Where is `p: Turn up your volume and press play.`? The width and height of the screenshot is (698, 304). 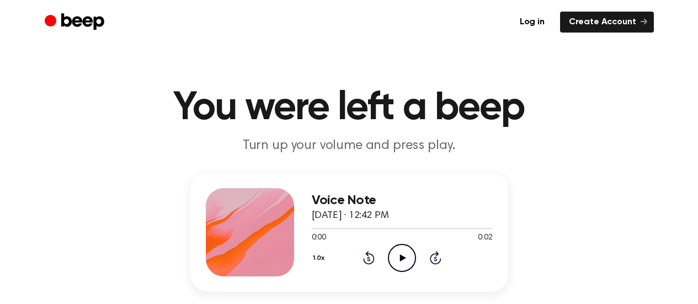 p: Turn up your volume and press play. is located at coordinates (349, 146).